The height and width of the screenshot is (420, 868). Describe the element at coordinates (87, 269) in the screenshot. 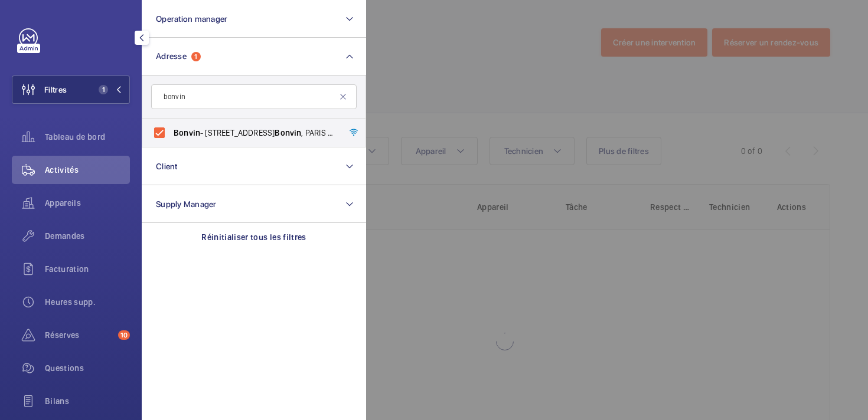

I see `span: Facturation` at that location.